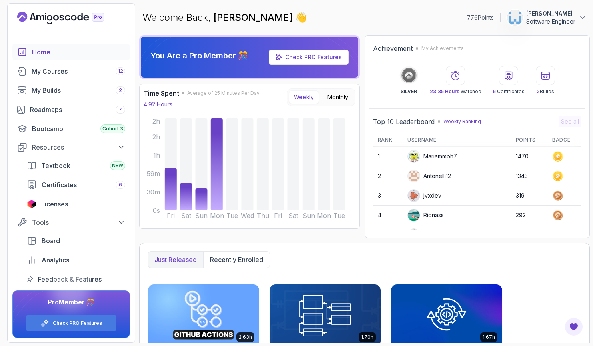 The width and height of the screenshot is (593, 346). Describe the element at coordinates (508, 91) in the screenshot. I see `p: Certificates` at that location.